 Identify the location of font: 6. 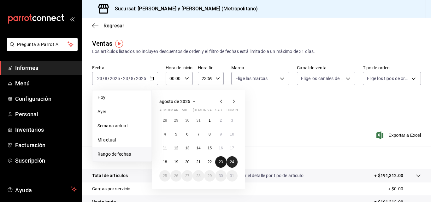
(187, 134).